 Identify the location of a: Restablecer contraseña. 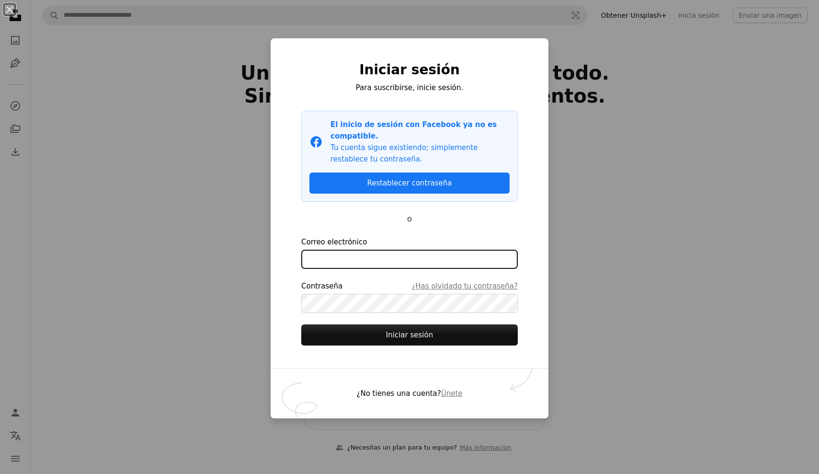
(410, 183).